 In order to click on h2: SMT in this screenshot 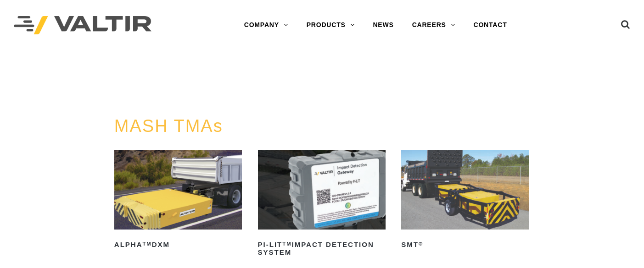, I will do `click(465, 245)`.